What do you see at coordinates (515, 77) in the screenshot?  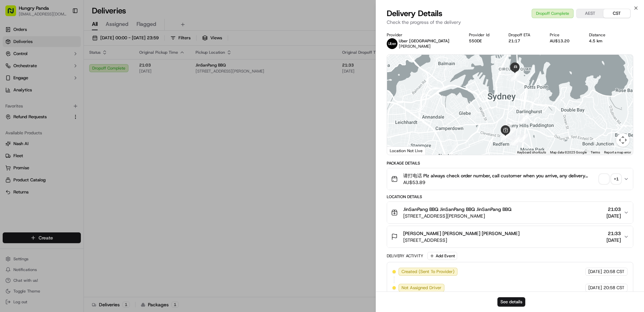 I see `div: 8` at bounding box center [515, 77].